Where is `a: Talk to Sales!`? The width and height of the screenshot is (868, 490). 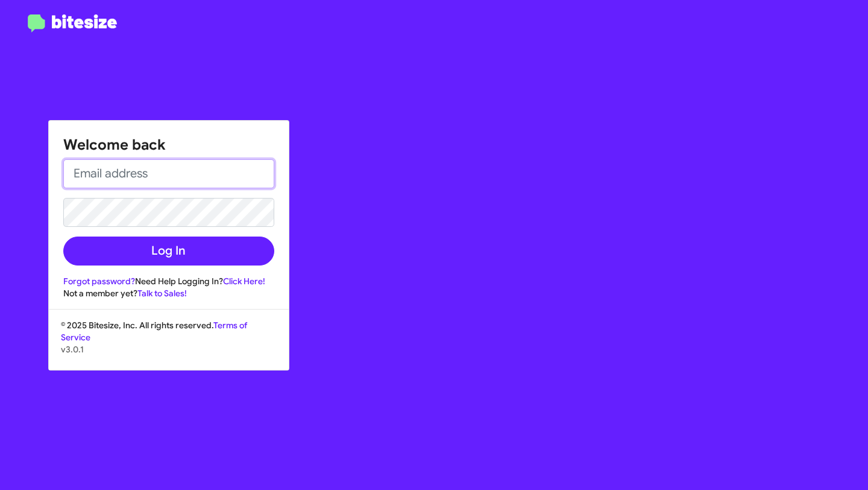
a: Talk to Sales! is located at coordinates (162, 293).